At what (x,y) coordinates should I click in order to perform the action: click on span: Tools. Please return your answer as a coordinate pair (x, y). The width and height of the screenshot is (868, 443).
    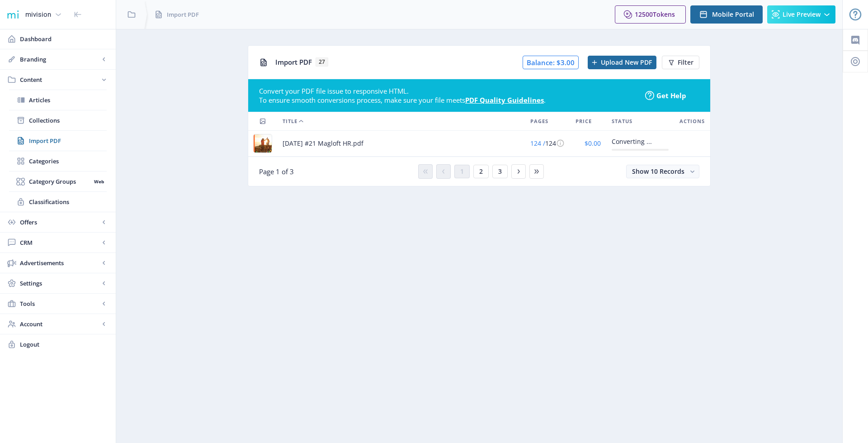
    Looking at the image, I should click on (60, 303).